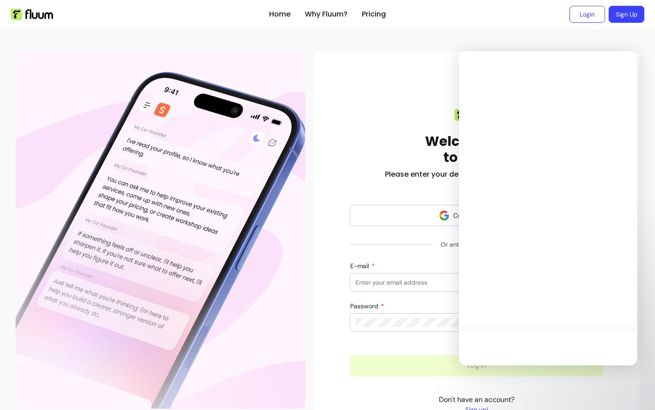 The height and width of the screenshot is (410, 655). I want to click on img: Fluum logo, so click(477, 115).